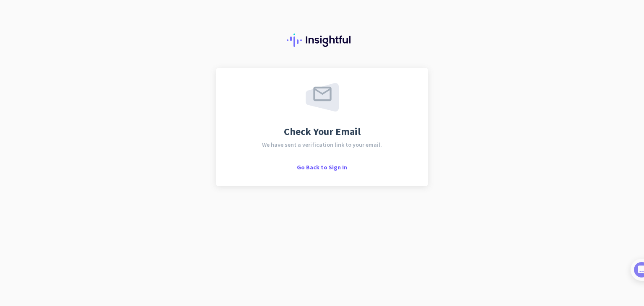 The height and width of the screenshot is (306, 644). I want to click on span: Go Back to Sign In, so click(322, 167).